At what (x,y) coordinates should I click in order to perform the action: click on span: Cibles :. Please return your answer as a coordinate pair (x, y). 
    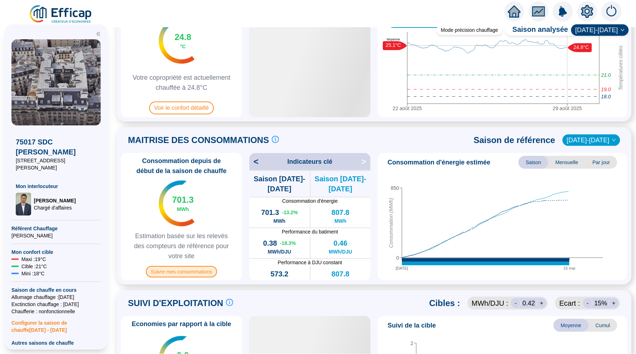
    Looking at the image, I should click on (445, 304).